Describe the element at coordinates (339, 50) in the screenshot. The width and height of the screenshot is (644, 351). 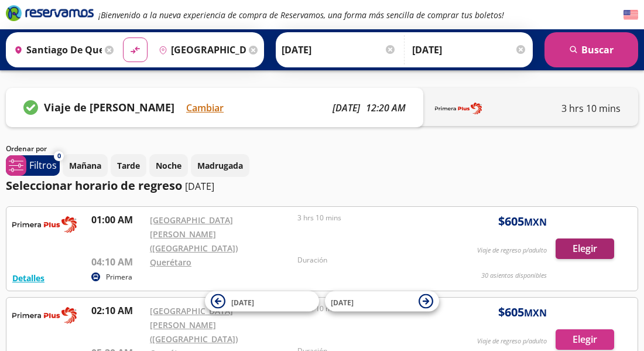
I see `input: Elegir Fecha` at that location.